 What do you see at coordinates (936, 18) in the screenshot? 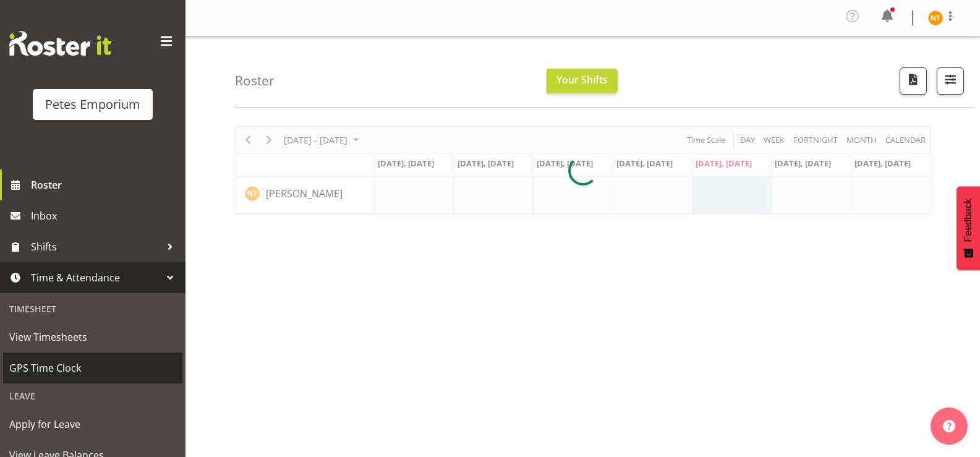
I see `img: nicole-thomson8388.jpg` at bounding box center [936, 18].